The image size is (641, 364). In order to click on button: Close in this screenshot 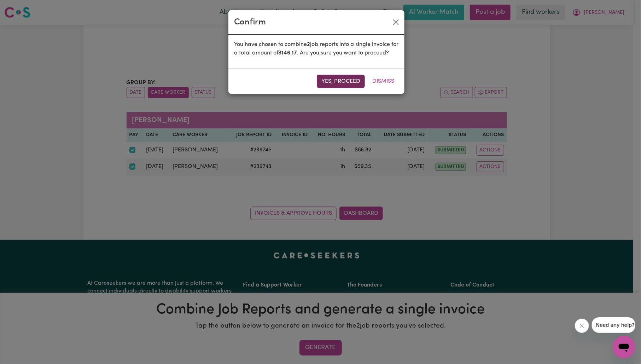, I will do `click(396, 22)`.